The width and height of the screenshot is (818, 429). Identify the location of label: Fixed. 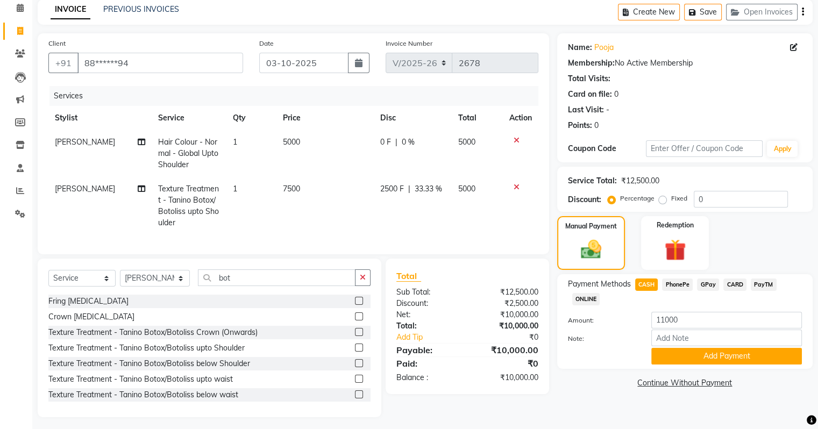
(679, 198).